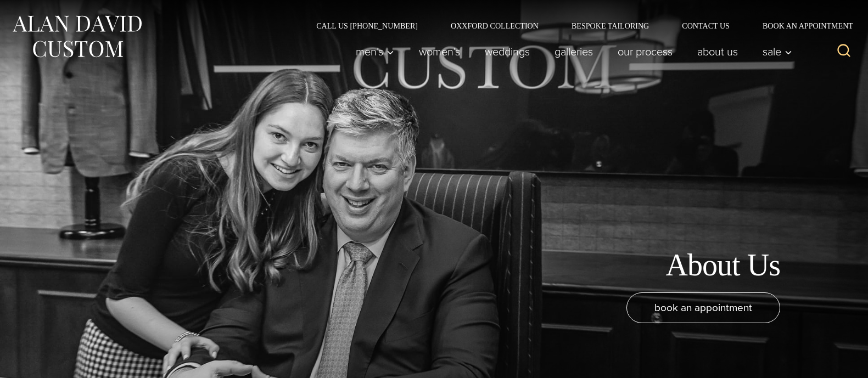 This screenshot has height=378, width=868. I want to click on a: book an appointment, so click(703, 308).